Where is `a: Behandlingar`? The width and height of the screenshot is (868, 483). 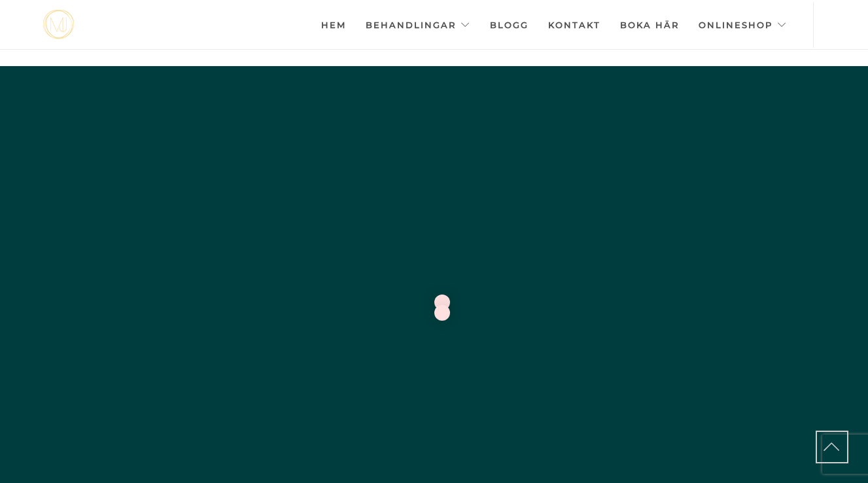 a: Behandlingar is located at coordinates (418, 25).